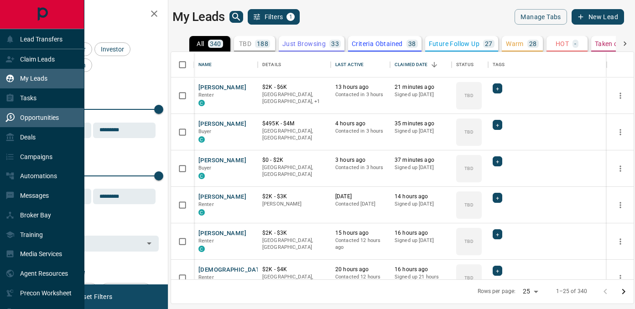 The width and height of the screenshot is (635, 309). Describe the element at coordinates (236, 17) in the screenshot. I see `button: search button` at that location.